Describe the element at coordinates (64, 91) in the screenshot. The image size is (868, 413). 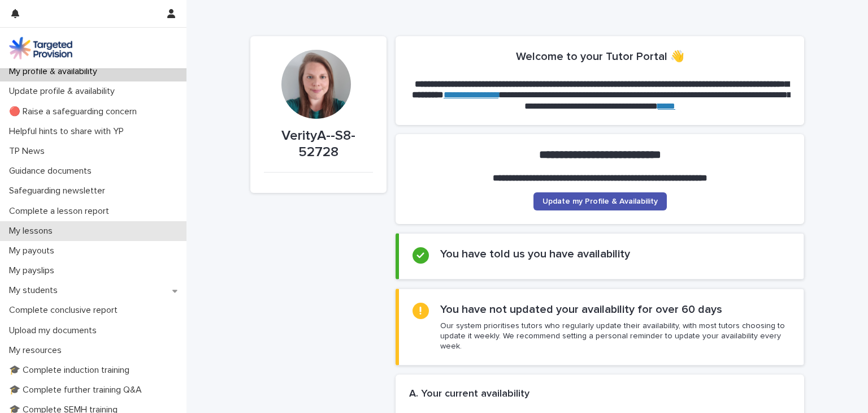
I see `p: Update profile & availability` at that location.